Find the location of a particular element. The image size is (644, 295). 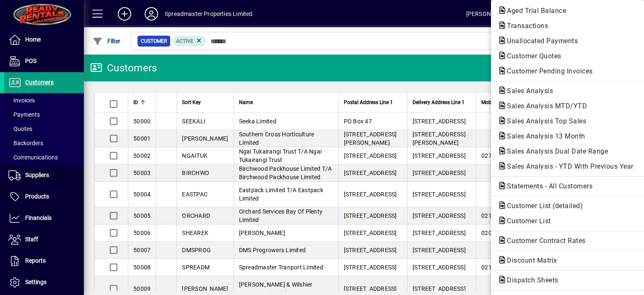

span: Customer Contract Rates is located at coordinates (544, 240).